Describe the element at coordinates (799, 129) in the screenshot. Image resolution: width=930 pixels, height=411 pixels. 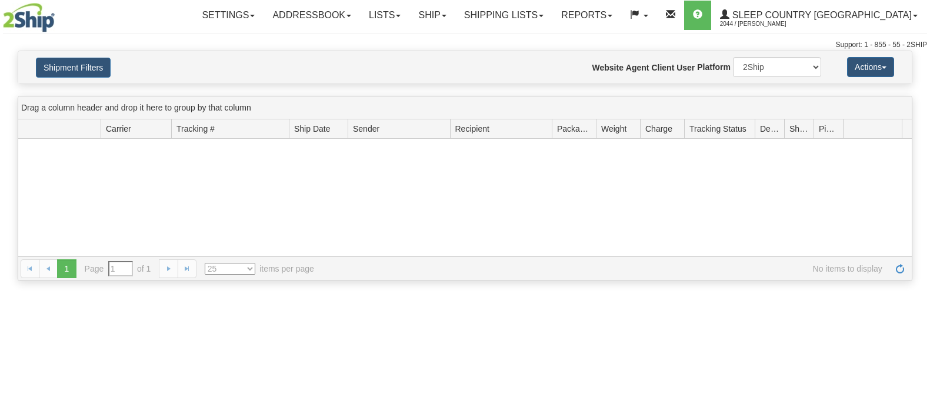
I see `span: Shipment Issues` at that location.